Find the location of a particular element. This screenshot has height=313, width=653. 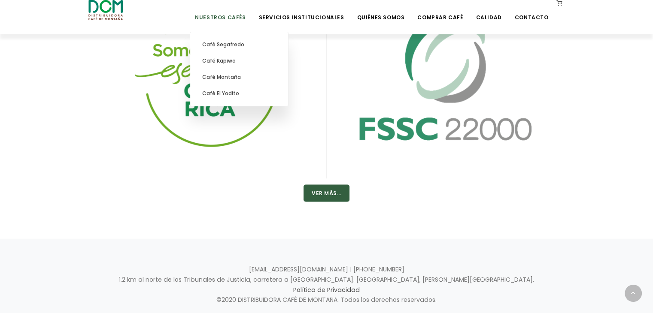

a: Nuestros Cafés is located at coordinates (220, 11).